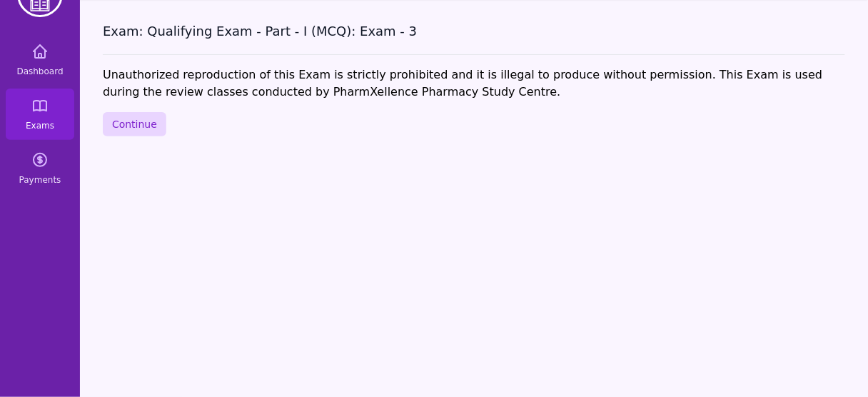  What do you see at coordinates (39, 72) in the screenshot?
I see `span: Dashboard` at bounding box center [39, 72].